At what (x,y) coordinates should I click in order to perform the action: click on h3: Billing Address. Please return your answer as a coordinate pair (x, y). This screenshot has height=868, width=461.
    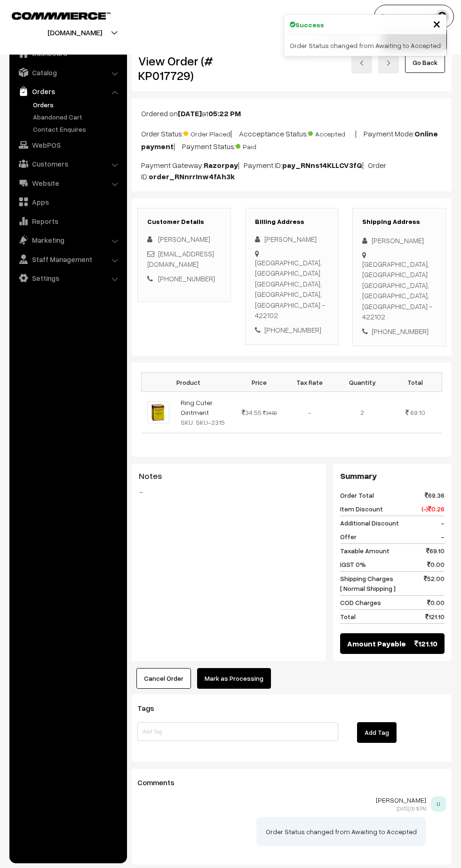
    Looking at the image, I should click on (291, 222).